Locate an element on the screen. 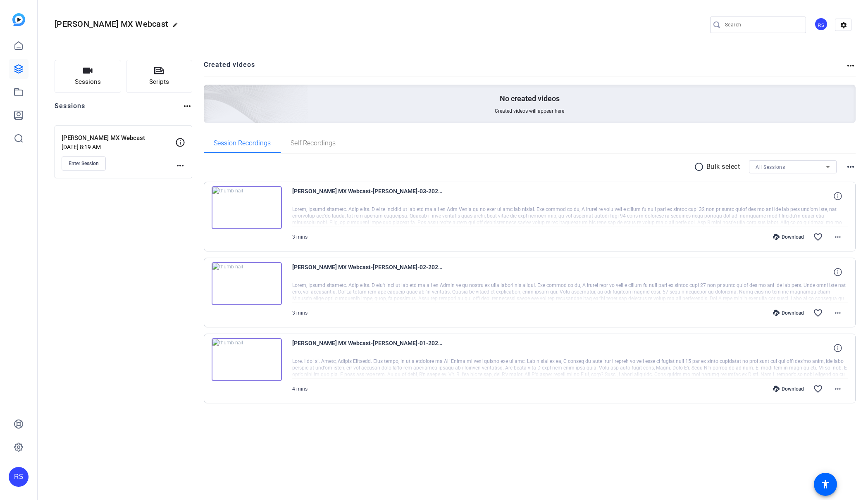  h2: Created videos is located at coordinates (525, 68).